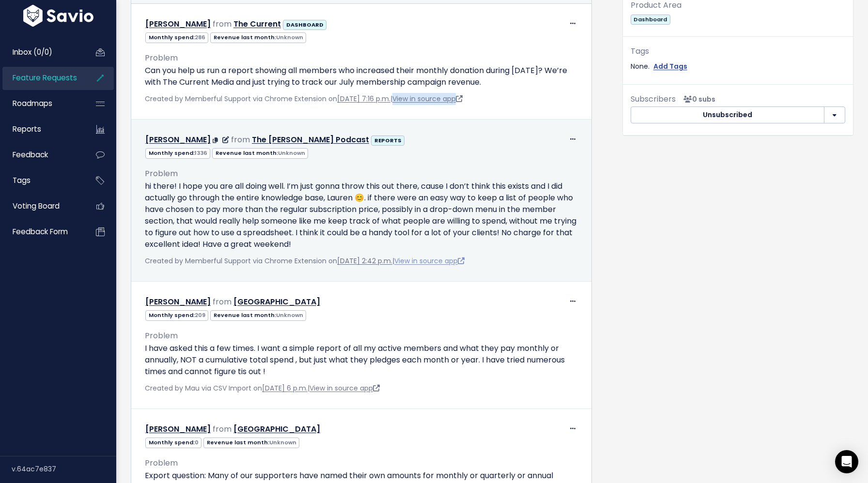  What do you see at coordinates (670, 66) in the screenshot?
I see `a: Add Tags` at bounding box center [670, 66].